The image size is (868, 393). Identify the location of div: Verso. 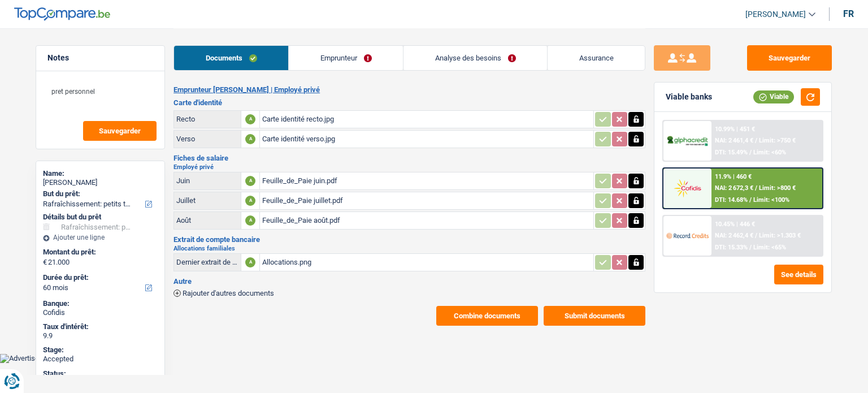
(208, 139).